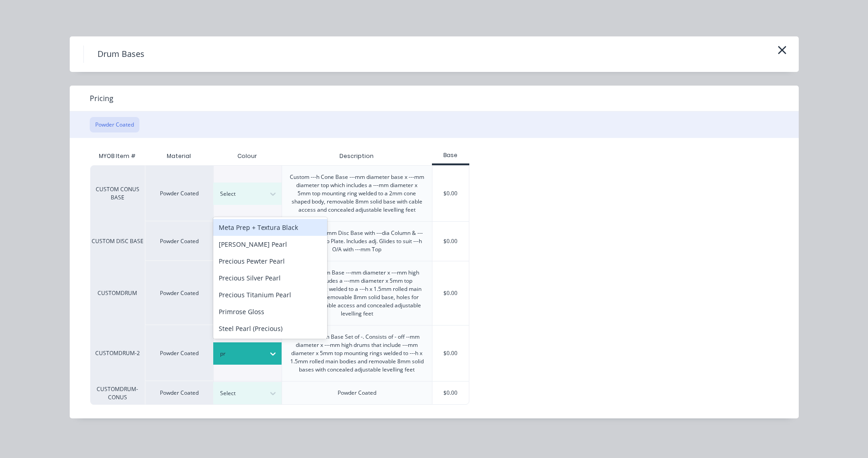  Describe the element at coordinates (102, 98) in the screenshot. I see `span: Pricing` at that location.